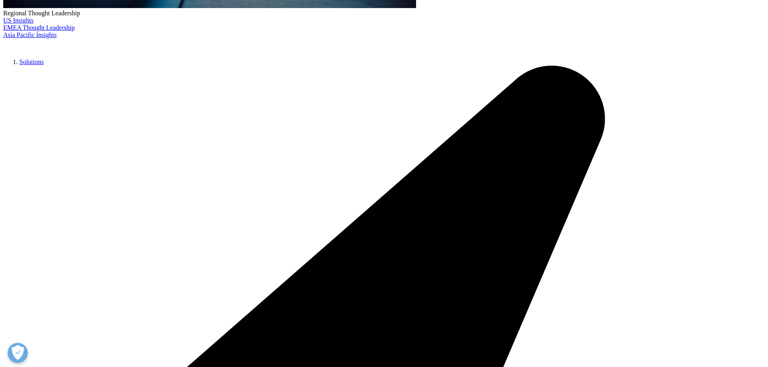  I want to click on span: Asia Pacific Insights, so click(30, 35).